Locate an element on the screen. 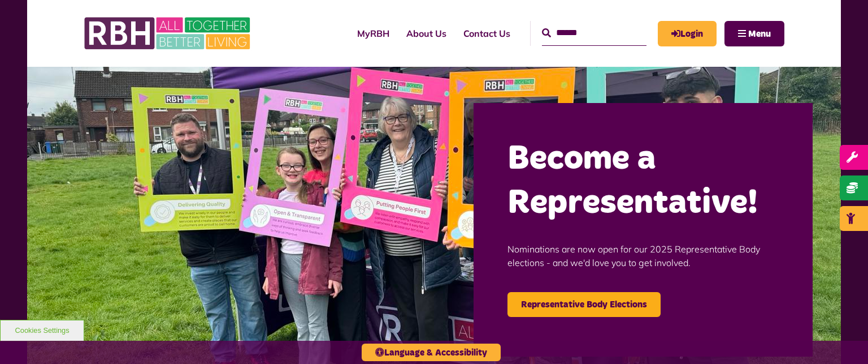  span: Menu is located at coordinates (760, 34).